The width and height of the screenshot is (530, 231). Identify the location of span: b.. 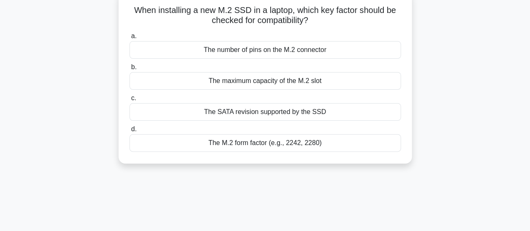
(134, 67).